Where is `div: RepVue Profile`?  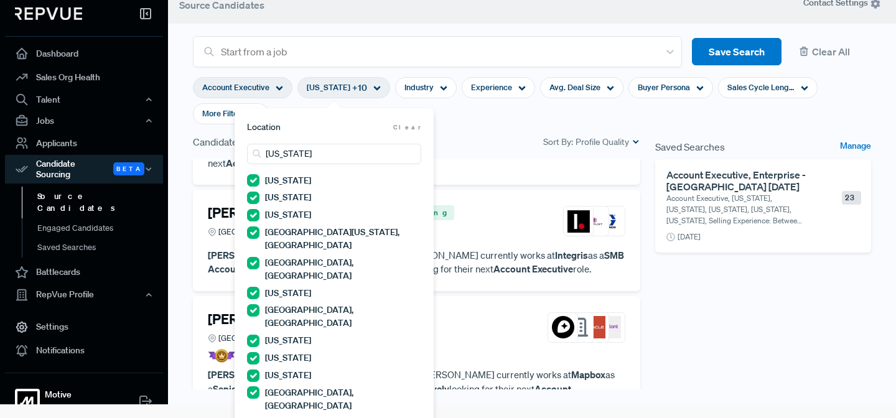 div: RepVue Profile is located at coordinates (84, 295).